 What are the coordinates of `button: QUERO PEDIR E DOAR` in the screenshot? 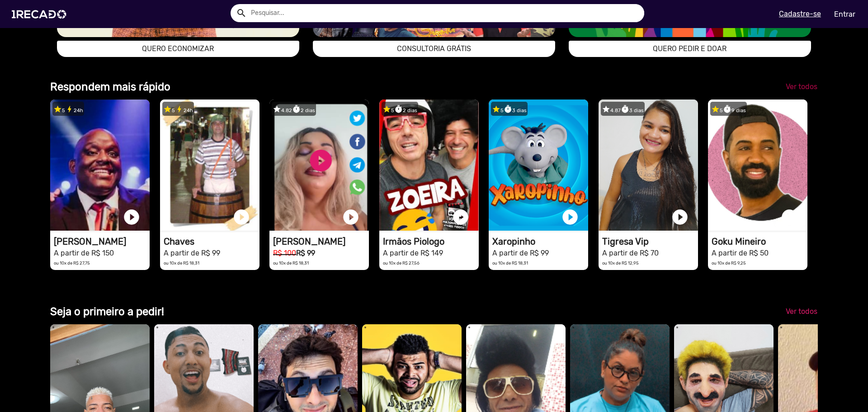 It's located at (690, 49).